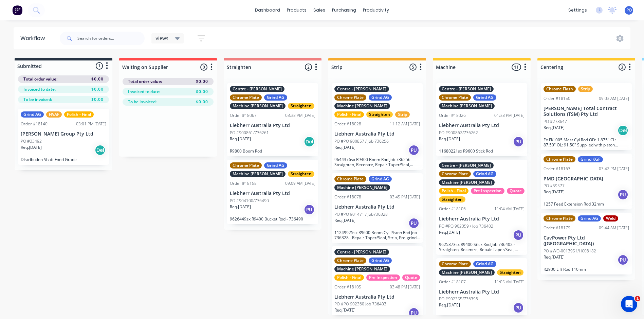 The width and height of the screenshot is (644, 319). I want to click on p: PO #900861/736261, so click(249, 133).